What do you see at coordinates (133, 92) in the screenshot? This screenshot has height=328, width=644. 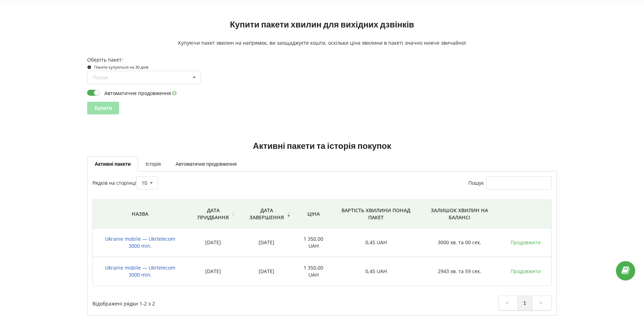 I see `label: Автоматичне продовження` at bounding box center [133, 92].